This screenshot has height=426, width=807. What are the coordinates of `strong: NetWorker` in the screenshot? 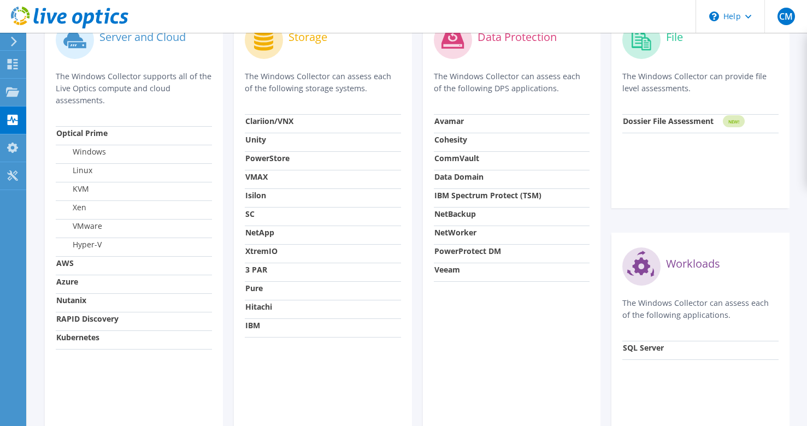 It's located at (455, 232).